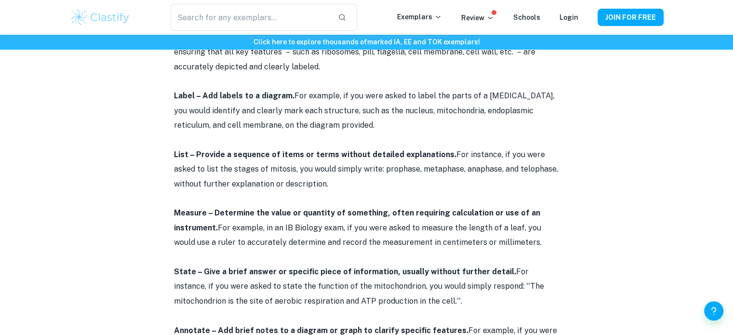  What do you see at coordinates (321, 330) in the screenshot?
I see `strong: Annotate – Add brief notes to a diagram or graph to clarify specific features.` at bounding box center [321, 330].